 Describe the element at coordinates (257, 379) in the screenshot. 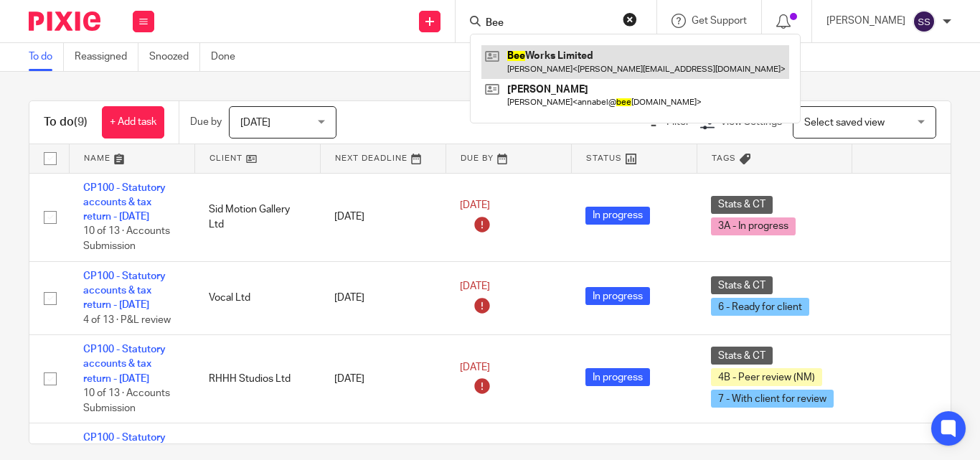

I see `td: RHHH Studios Ltd` at that location.